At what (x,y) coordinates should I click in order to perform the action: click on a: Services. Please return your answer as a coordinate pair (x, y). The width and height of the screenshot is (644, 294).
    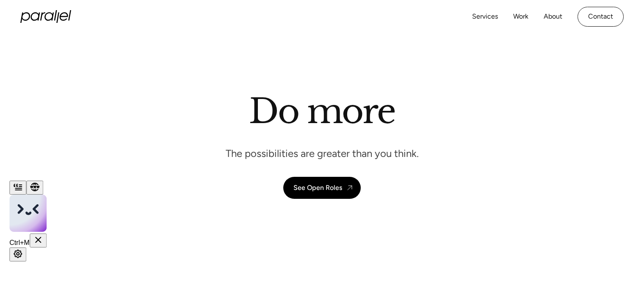
    Looking at the image, I should click on (485, 16).